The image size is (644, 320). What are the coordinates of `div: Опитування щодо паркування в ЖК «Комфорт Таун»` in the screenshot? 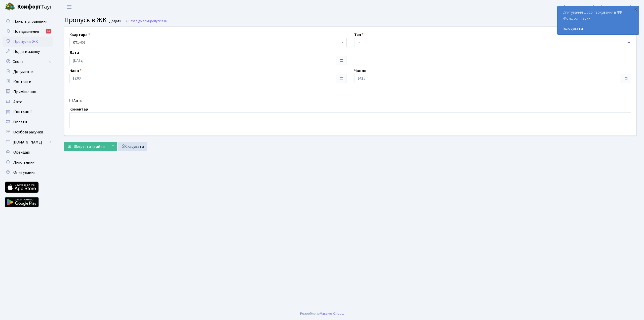 It's located at (598, 20).